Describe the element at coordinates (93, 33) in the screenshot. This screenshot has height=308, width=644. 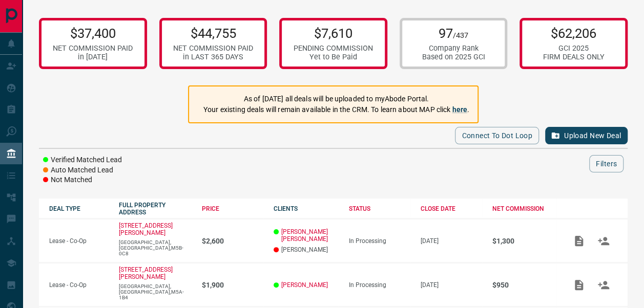
I see `p: $37,400` at that location.